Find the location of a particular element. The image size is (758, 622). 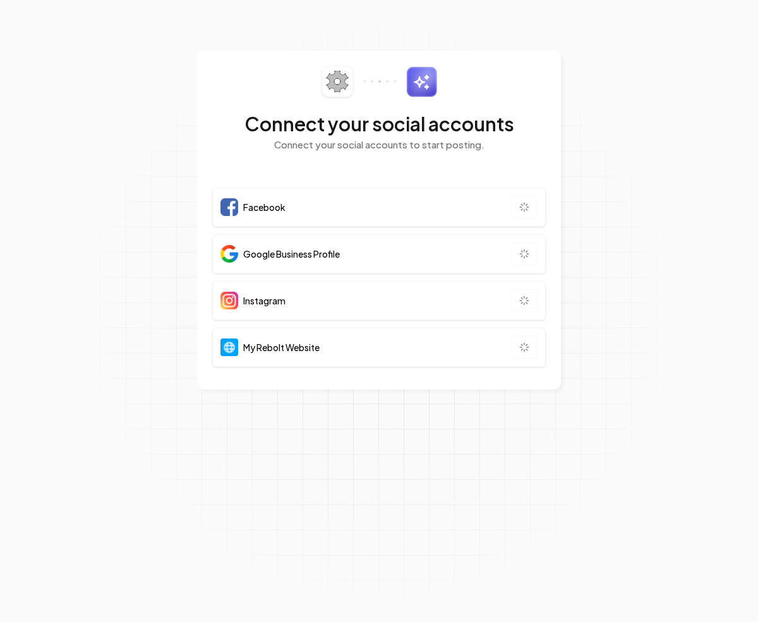

img: connector-dots.svg is located at coordinates (379, 81).